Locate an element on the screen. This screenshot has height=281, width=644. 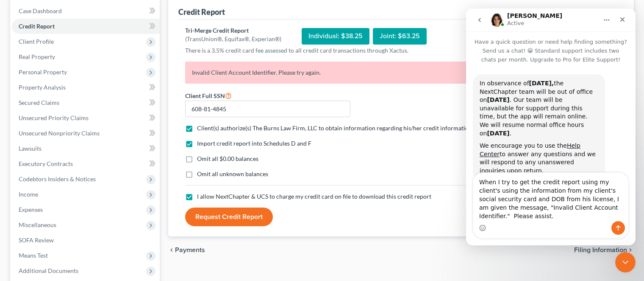
i: chevron_right is located at coordinates (630, 250).